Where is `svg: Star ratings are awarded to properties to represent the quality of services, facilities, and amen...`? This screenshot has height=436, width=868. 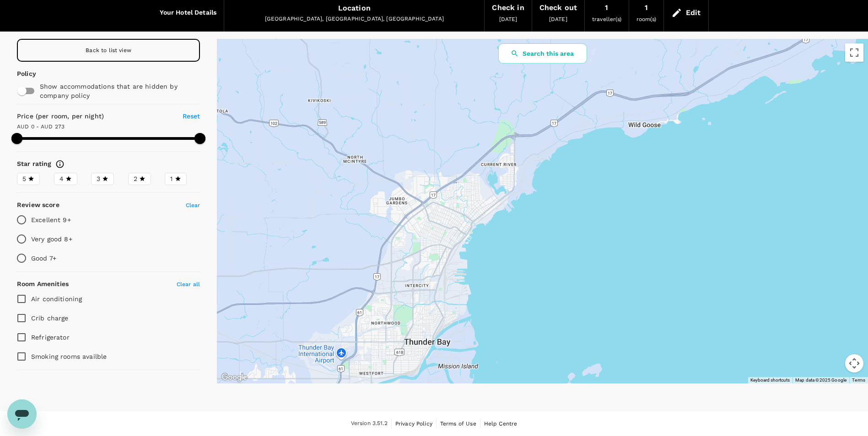
svg: Star ratings are awarded to properties to represent the quality of services, facilities, and amen... is located at coordinates (60, 164).